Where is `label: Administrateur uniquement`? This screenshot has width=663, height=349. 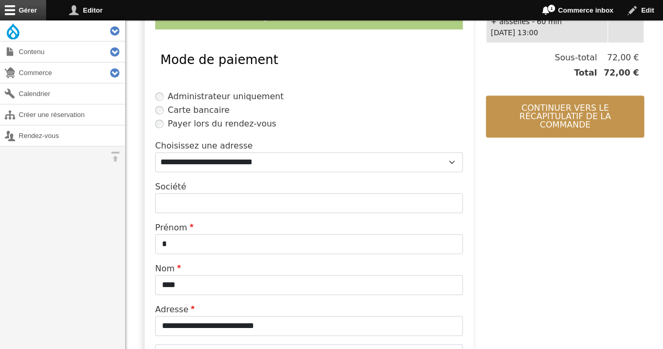
label: Administrateur uniquement is located at coordinates (225, 96).